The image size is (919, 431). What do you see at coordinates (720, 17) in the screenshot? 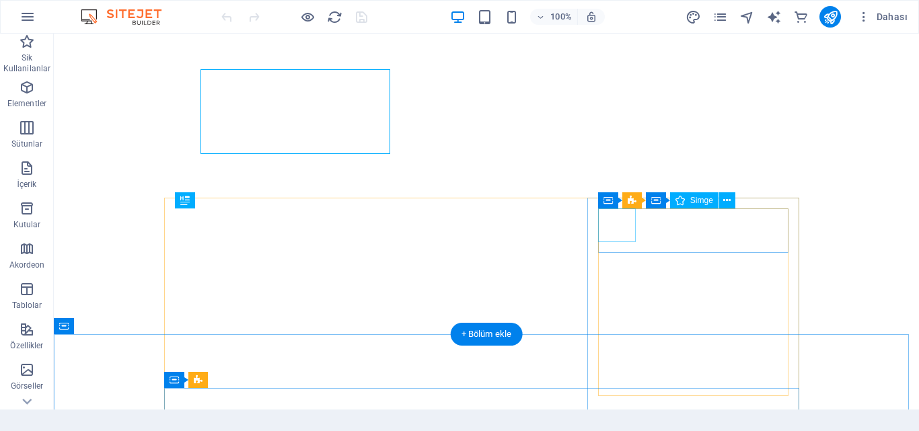
I see `i: Sayfalar (Ctrl+Alt+S)` at bounding box center [720, 17].